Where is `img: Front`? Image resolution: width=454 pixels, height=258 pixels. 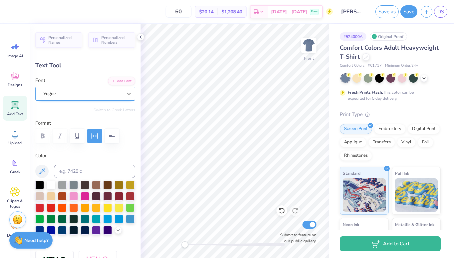 img: Front is located at coordinates (309, 45).